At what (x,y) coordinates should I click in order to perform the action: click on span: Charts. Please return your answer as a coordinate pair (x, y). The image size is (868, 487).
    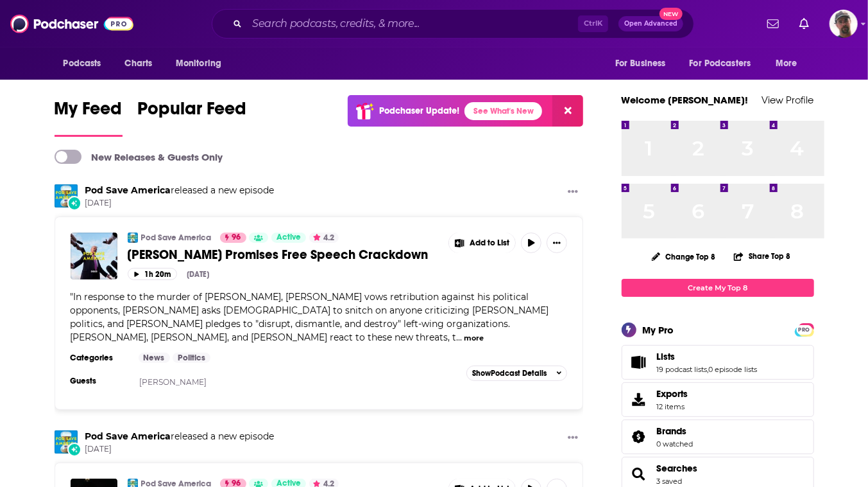
    Looking at the image, I should click on (138, 63).